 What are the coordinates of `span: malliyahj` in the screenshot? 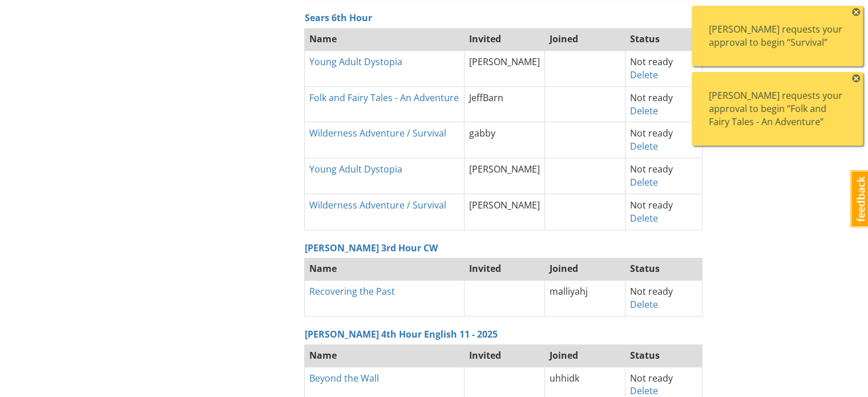 It's located at (568, 291).